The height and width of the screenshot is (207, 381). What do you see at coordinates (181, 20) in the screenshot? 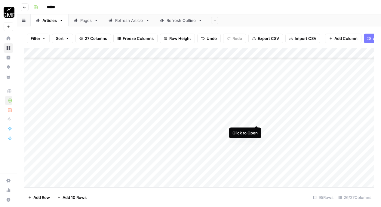
I see `div: Refresh Outline` at bounding box center [181, 20].